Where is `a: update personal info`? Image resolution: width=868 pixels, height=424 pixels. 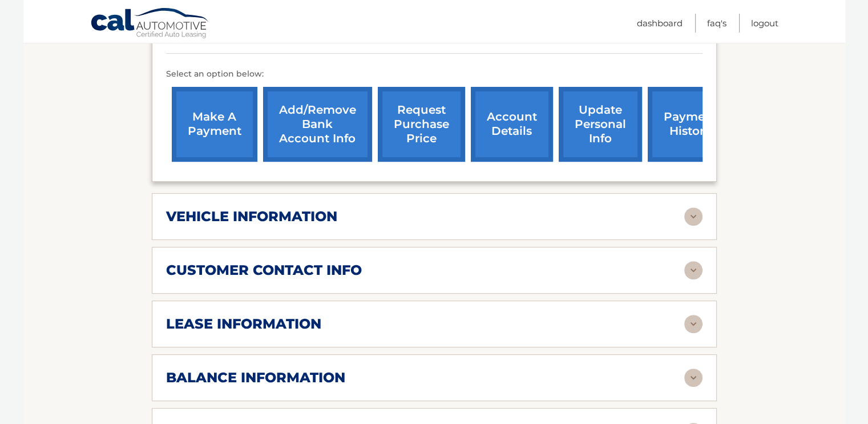 a: update personal info is located at coordinates (600, 124).